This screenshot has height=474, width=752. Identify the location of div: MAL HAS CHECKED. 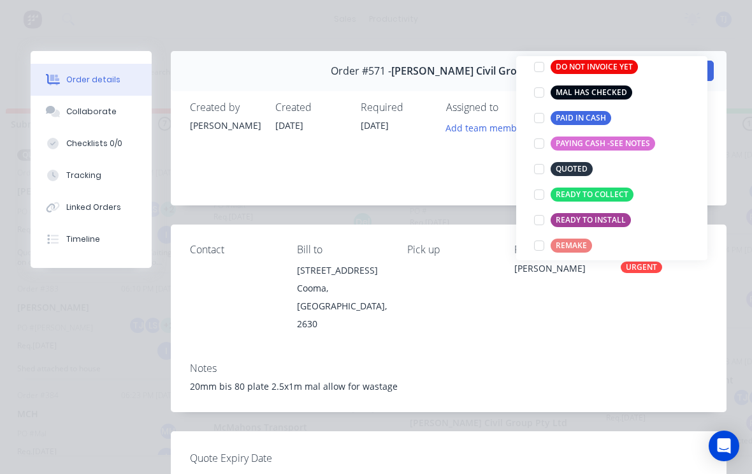
(591, 92).